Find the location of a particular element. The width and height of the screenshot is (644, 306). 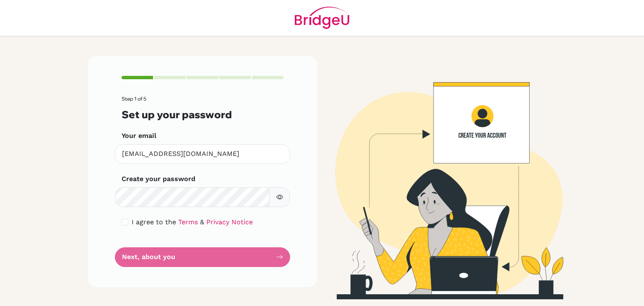

span: Step 1 of 5 is located at coordinates (134, 99).